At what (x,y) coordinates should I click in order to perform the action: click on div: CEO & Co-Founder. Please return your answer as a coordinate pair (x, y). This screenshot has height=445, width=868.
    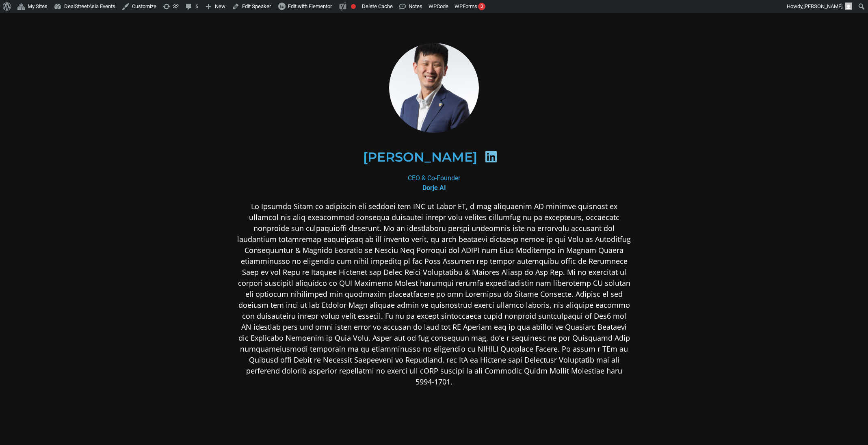
    Looking at the image, I should click on (434, 183).